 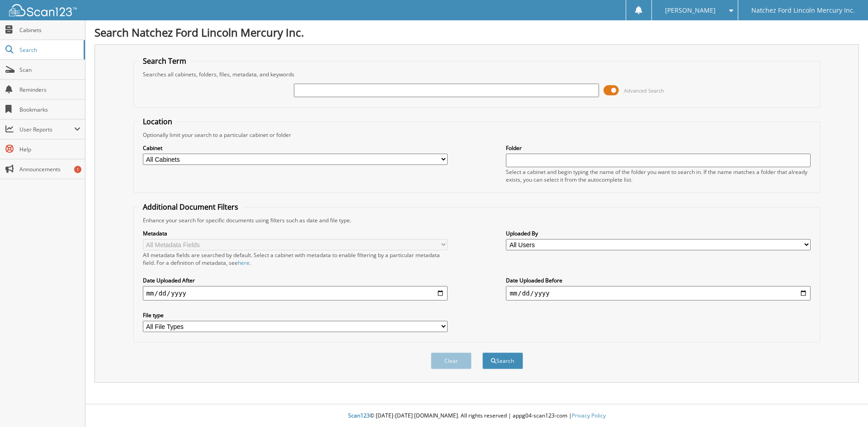 I want to click on div: Chat Widget, so click(x=846, y=405).